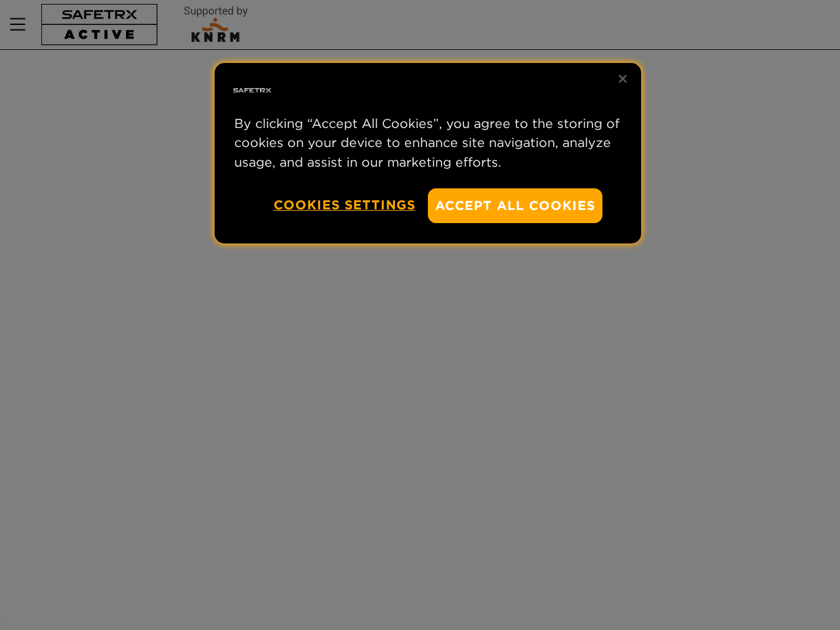  I want to click on button: Accept All Cookies, so click(516, 206).